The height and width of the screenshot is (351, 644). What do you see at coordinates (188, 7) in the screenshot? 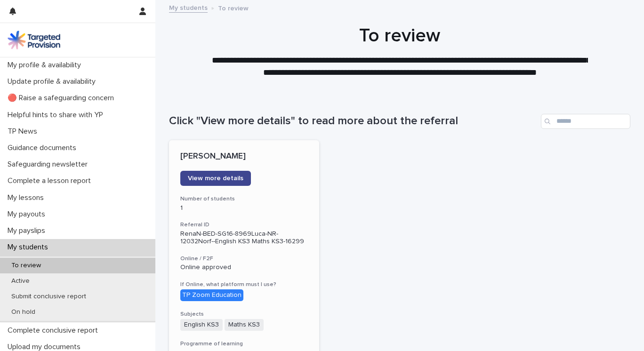
I see `a: My students` at bounding box center [188, 7].